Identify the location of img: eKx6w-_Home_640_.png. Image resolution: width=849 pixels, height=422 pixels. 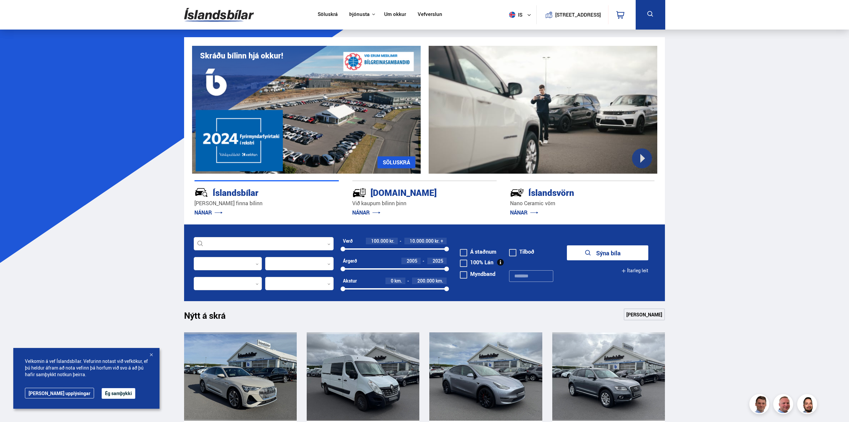
(306, 110).